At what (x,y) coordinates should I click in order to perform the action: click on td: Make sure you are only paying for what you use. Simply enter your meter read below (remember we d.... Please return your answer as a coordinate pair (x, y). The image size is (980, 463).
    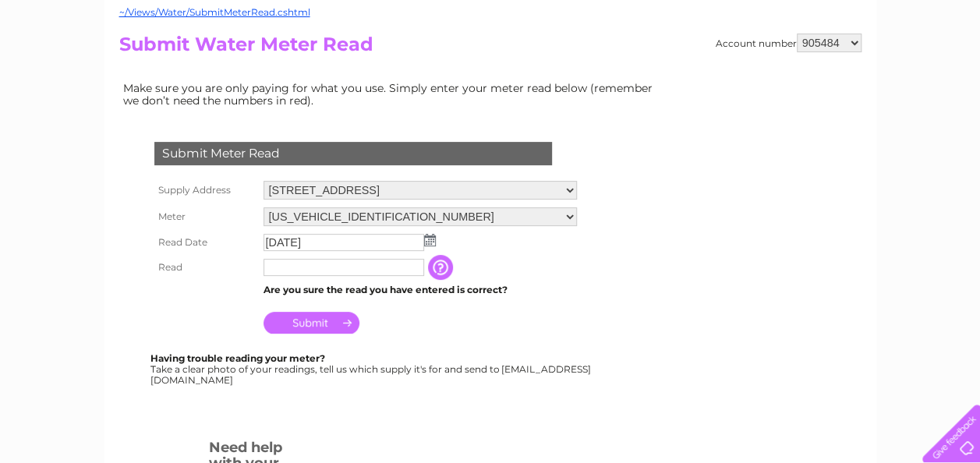
    Looking at the image, I should click on (392, 94).